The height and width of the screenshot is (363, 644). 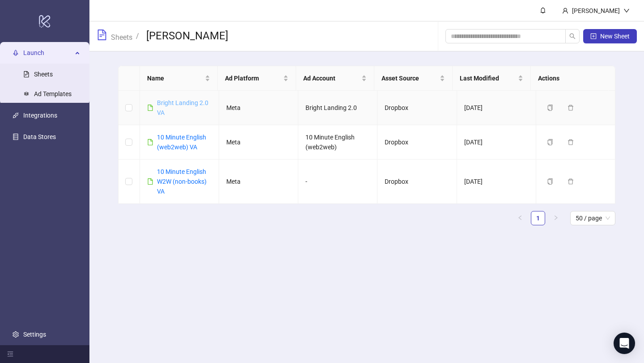 I want to click on span: plus-square, so click(x=593, y=36).